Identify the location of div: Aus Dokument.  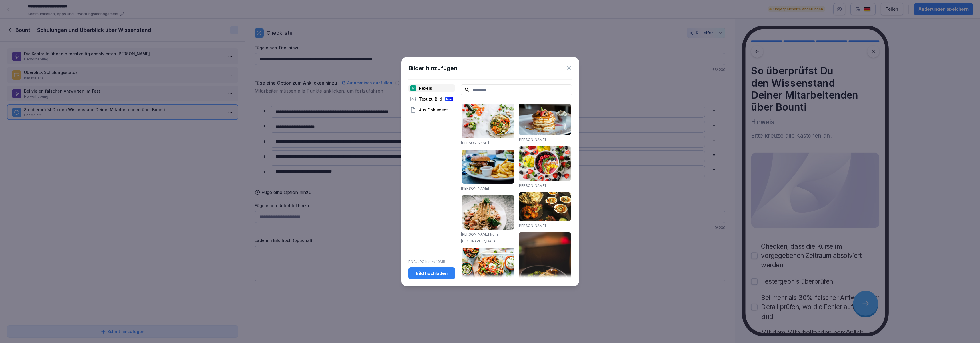
(431, 110).